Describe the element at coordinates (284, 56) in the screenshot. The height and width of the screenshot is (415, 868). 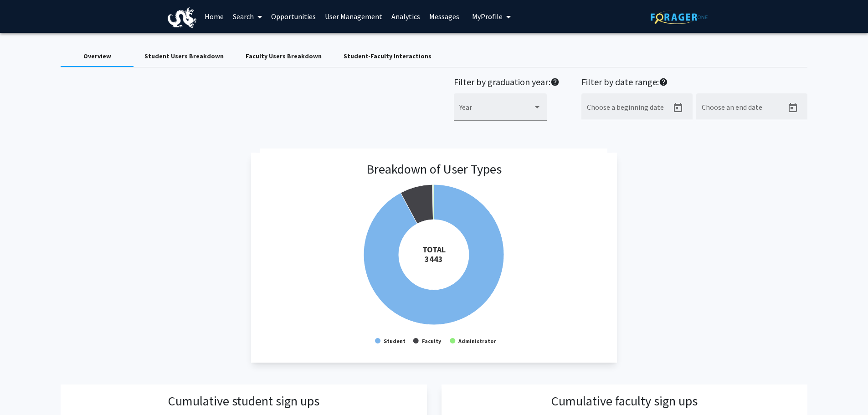
I see `div: Faculty Users Breakdown` at that location.